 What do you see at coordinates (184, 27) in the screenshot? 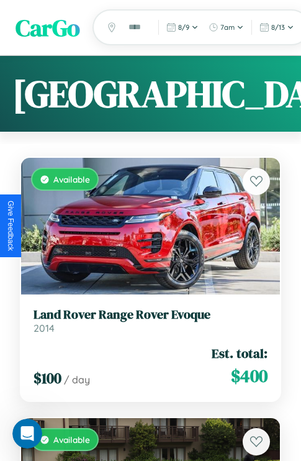
I see `span: 8 / 9` at bounding box center [184, 27].